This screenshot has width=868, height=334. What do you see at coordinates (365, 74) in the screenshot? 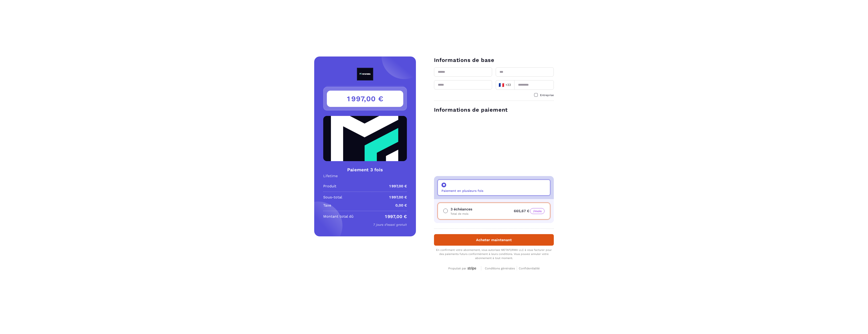
I see `img: logo` at bounding box center [365, 74].